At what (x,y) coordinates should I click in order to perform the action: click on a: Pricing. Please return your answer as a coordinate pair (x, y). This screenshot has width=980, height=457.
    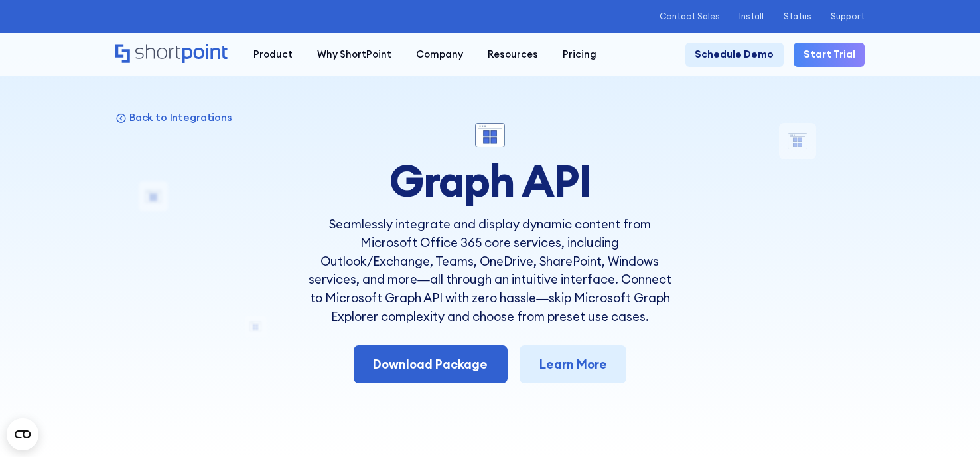
    Looking at the image, I should click on (579, 54).